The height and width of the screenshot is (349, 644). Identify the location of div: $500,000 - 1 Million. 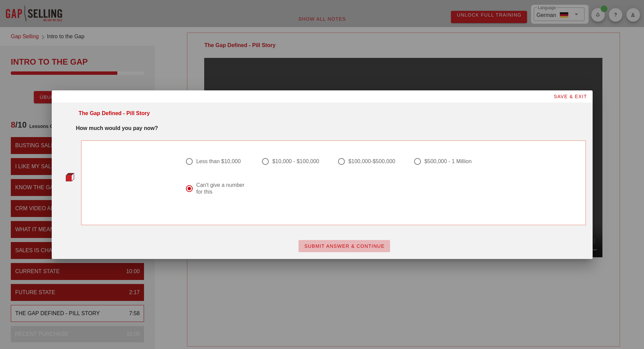
(448, 161).